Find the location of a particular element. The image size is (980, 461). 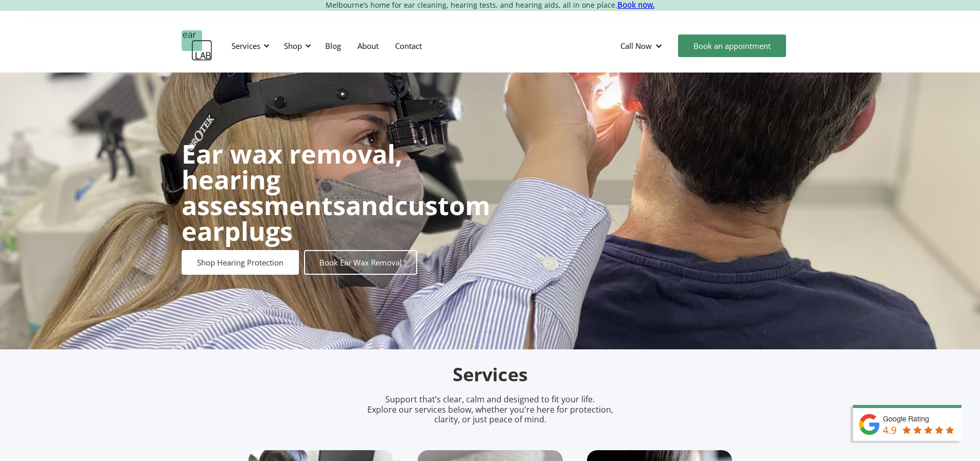

h1: and is located at coordinates (336, 193).